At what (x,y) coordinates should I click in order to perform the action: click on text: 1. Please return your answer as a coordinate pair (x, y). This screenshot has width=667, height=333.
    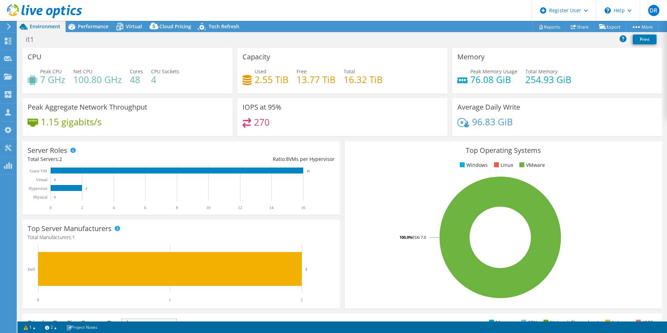
    Looking at the image, I should click on (170, 300).